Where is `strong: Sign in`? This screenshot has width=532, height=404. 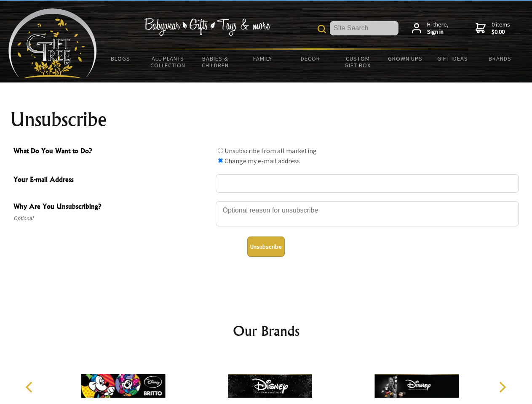
strong: Sign in is located at coordinates (438, 32).